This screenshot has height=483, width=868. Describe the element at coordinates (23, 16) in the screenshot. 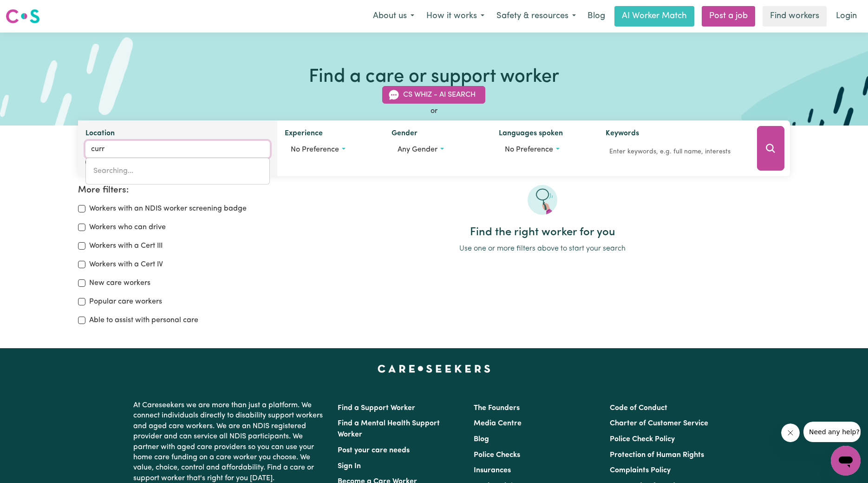

I see `a: Careseekers logo` at that location.